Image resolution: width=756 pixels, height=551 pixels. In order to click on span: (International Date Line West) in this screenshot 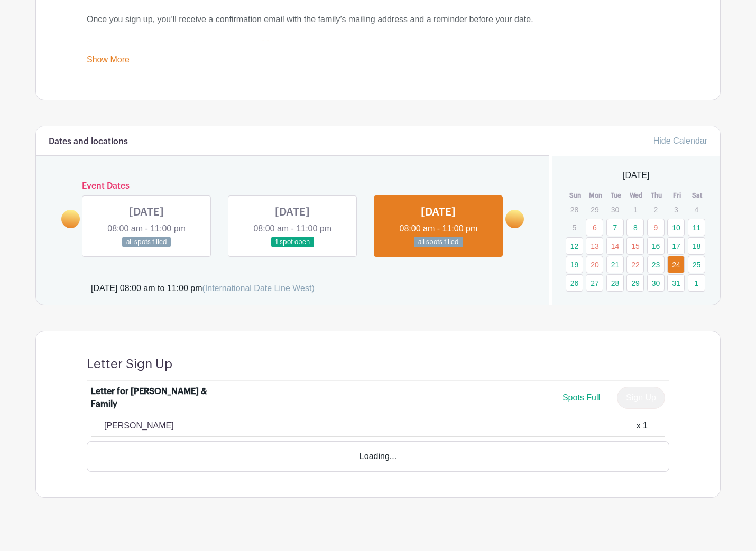, I will do `click(258, 288)`.